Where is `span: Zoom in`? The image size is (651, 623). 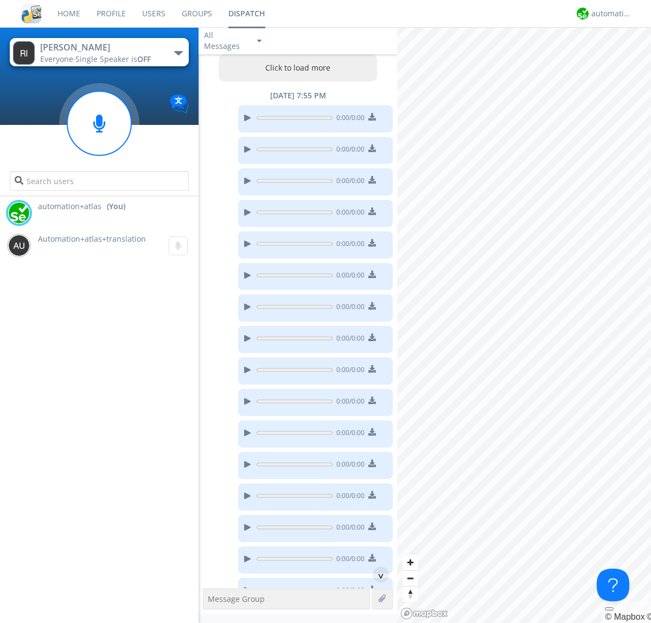 span: Zoom in is located at coordinates (410, 562).